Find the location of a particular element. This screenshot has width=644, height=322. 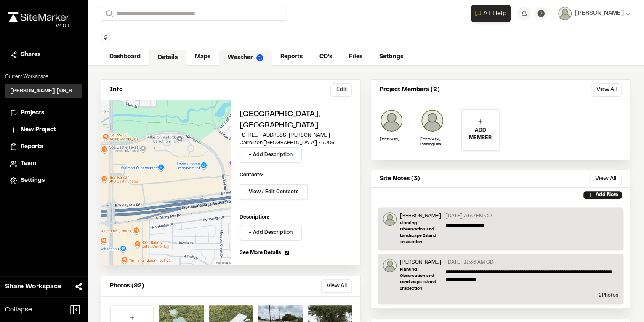

div: Open AI Assistant is located at coordinates (493, 13).